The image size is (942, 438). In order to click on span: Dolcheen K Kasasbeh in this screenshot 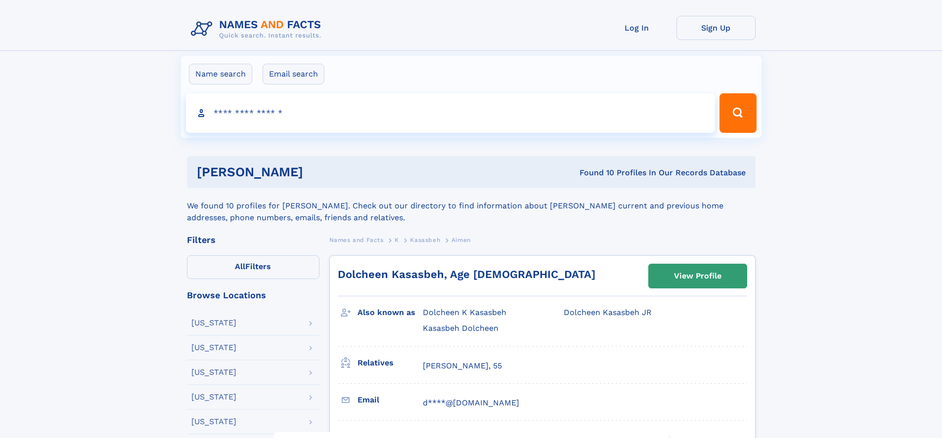, I will do `click(464, 312)`.